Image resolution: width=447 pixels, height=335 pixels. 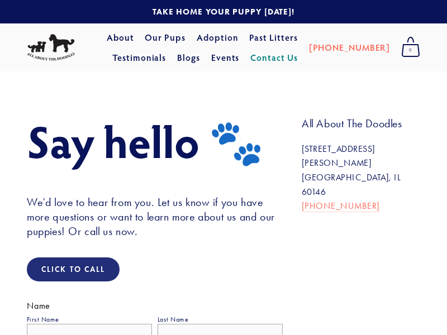 What do you see at coordinates (411, 47) in the screenshot?
I see `a: 0 items in cart` at bounding box center [411, 47].